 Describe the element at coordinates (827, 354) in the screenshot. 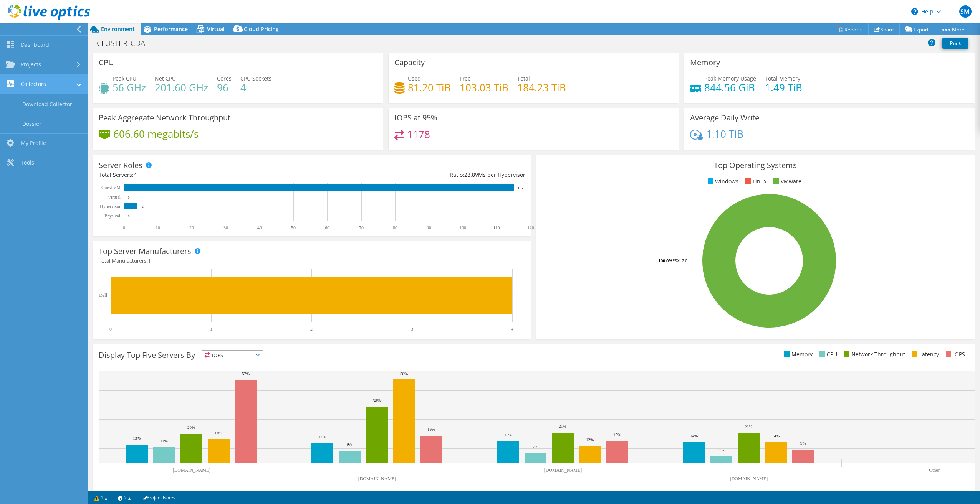

I see `li: CPU` at that location.